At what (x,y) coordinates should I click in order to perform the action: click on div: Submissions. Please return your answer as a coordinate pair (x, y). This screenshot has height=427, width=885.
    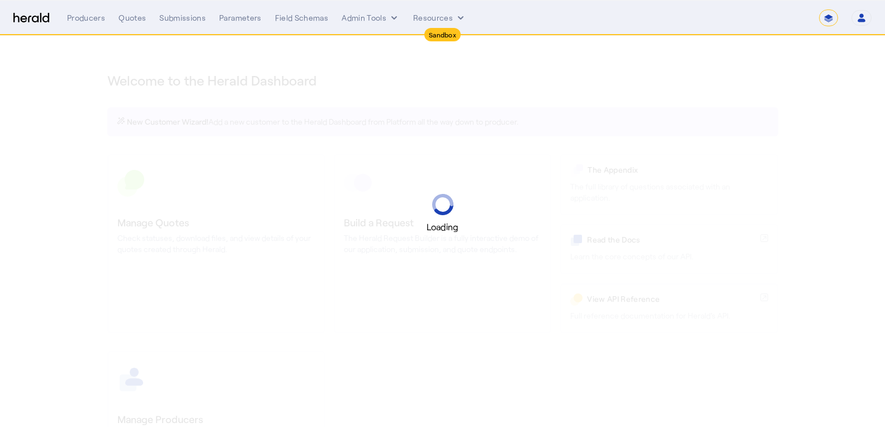
    Looking at the image, I should click on (182, 18).